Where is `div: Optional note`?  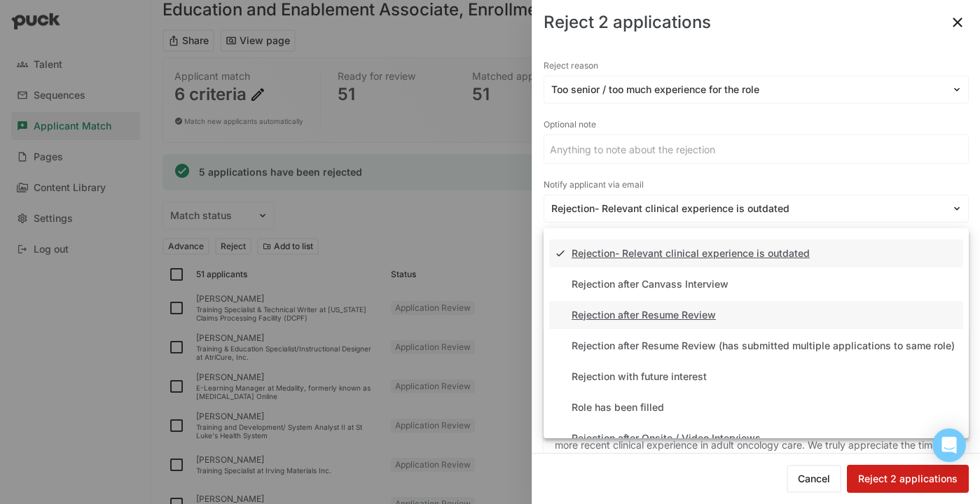
div: Optional note is located at coordinates (756, 124).